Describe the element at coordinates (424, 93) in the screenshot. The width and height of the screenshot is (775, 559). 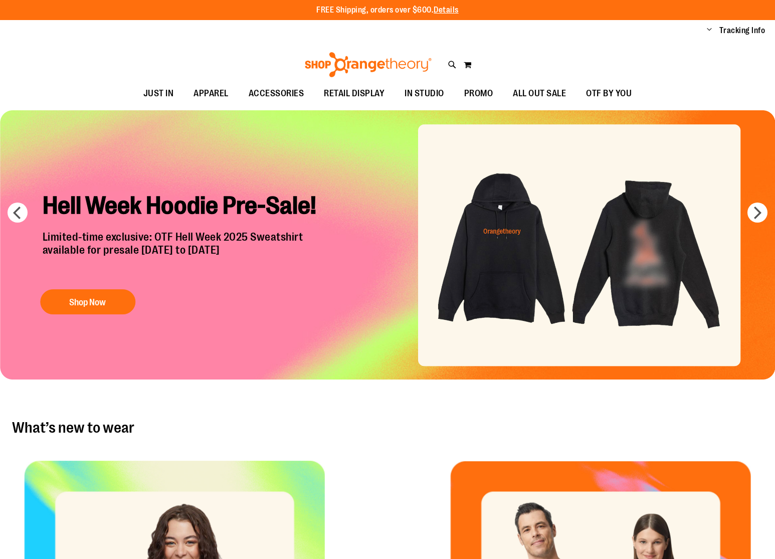
I see `span: IN STUDIO` at that location.